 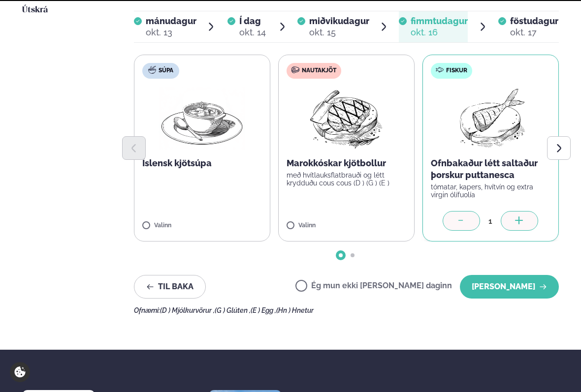 I want to click on div: Ofnæmi:, so click(x=347, y=310).